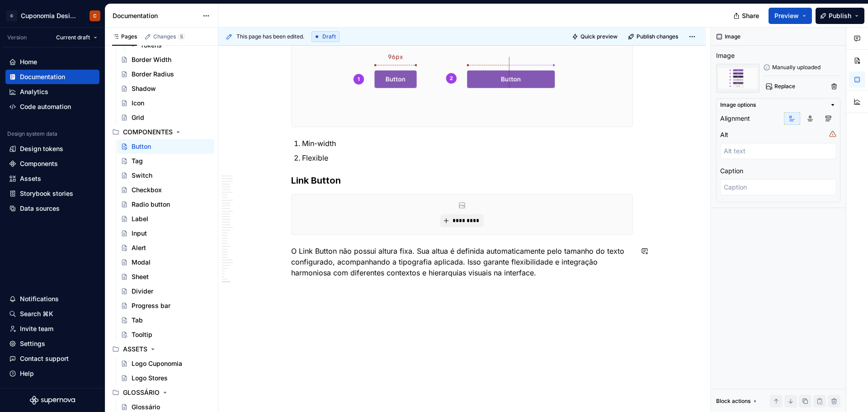 This screenshot has width=868, height=412. I want to click on div: Label, so click(139, 219).